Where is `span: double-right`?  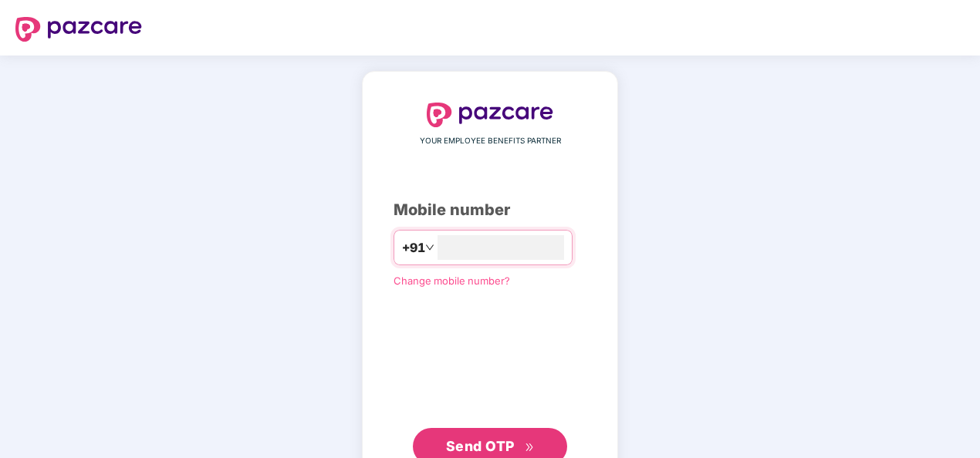
span: double-right is located at coordinates (530, 447).